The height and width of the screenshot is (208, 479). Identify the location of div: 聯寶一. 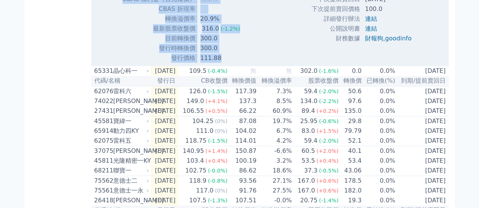
(130, 171).